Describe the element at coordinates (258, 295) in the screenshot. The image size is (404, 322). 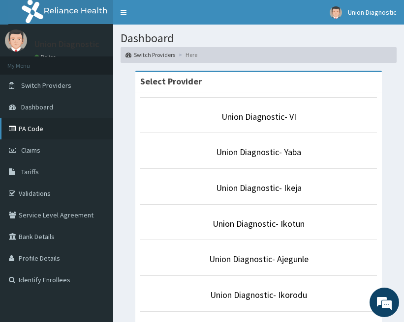
I see `a: Union Diagnostic- Ikorodu` at that location.